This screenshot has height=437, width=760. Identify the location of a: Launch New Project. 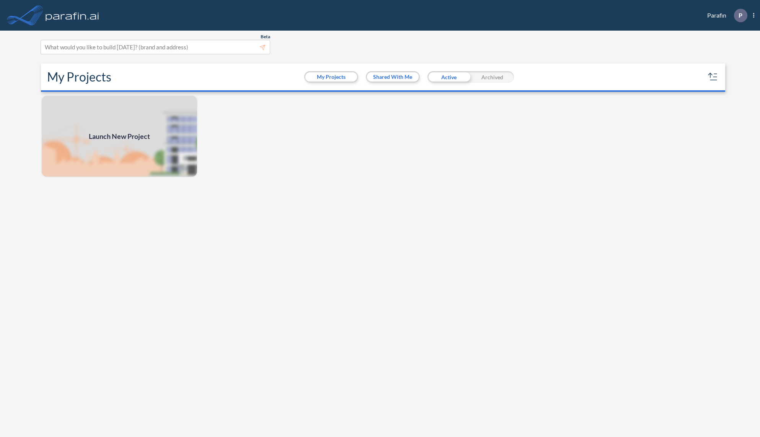
(119, 136).